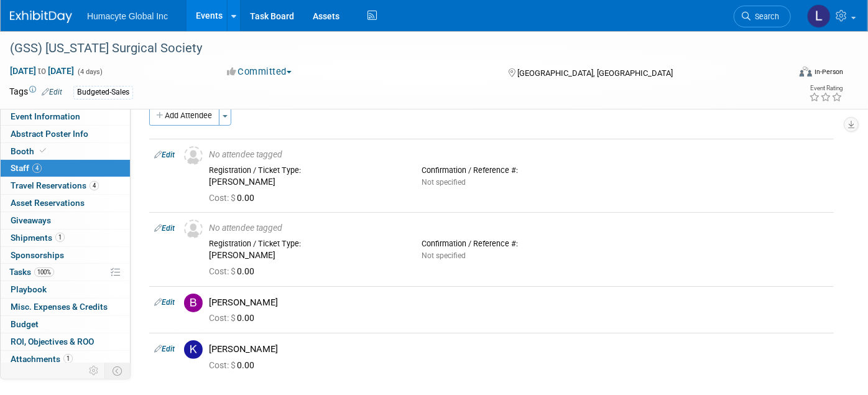 Image resolution: width=868 pixels, height=395 pixels. Describe the element at coordinates (66, 116) in the screenshot. I see `a: Event Information` at that location.